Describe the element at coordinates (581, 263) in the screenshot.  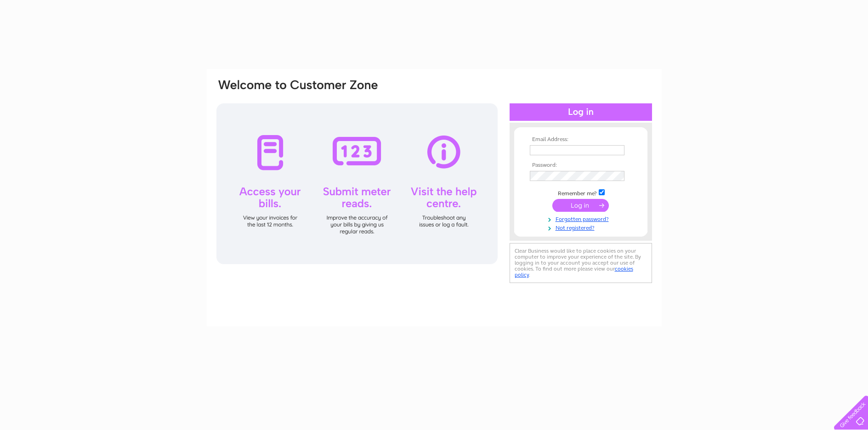
I see `div: Clear Business would like to place cookies on your computer to improve your experience of the sit...` at that location.